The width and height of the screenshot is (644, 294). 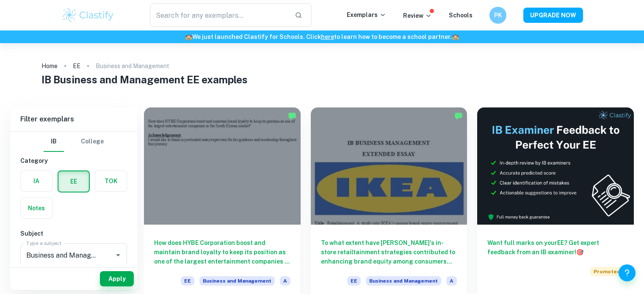 What do you see at coordinates (222, 252) in the screenshot?
I see `h6: How does HYBE Corporation boost and maintain brand loyalty to keep its position as one of the lar...` at bounding box center [222, 252].